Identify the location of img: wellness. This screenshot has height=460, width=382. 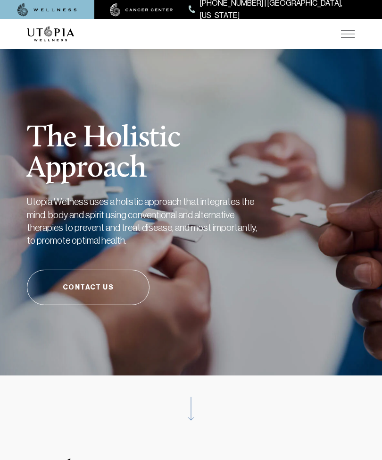
(47, 10).